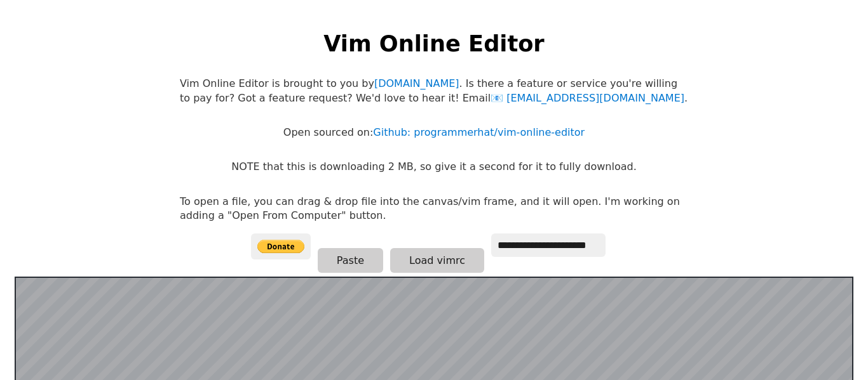 The width and height of the screenshot is (868, 380). Describe the element at coordinates (434, 43) in the screenshot. I see `h1: Vim Online Editor` at that location.